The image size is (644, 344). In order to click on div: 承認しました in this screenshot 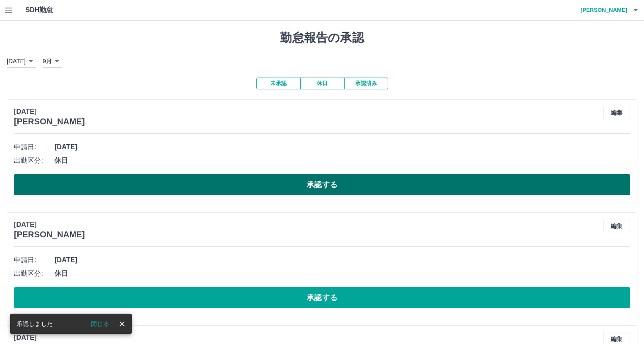, I will do `click(35, 324)`.